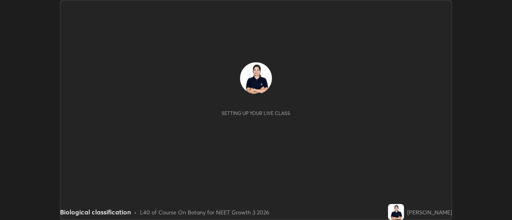 Image resolution: width=512 pixels, height=220 pixels. What do you see at coordinates (95, 212) in the screenshot?
I see `div: Biological classification` at bounding box center [95, 212].